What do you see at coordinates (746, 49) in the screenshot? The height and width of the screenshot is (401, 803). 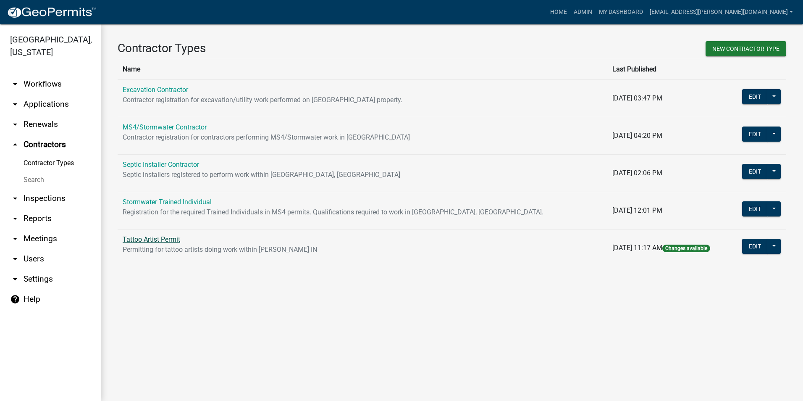 I see `button: New Contractor Type` at bounding box center [746, 49].